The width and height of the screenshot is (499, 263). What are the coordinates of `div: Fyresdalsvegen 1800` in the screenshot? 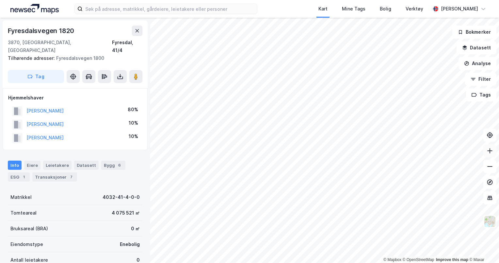 It's located at (72, 58).